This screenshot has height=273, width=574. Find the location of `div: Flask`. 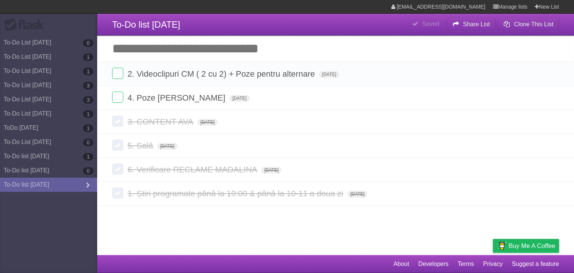

div: Flask is located at coordinates (26, 25).